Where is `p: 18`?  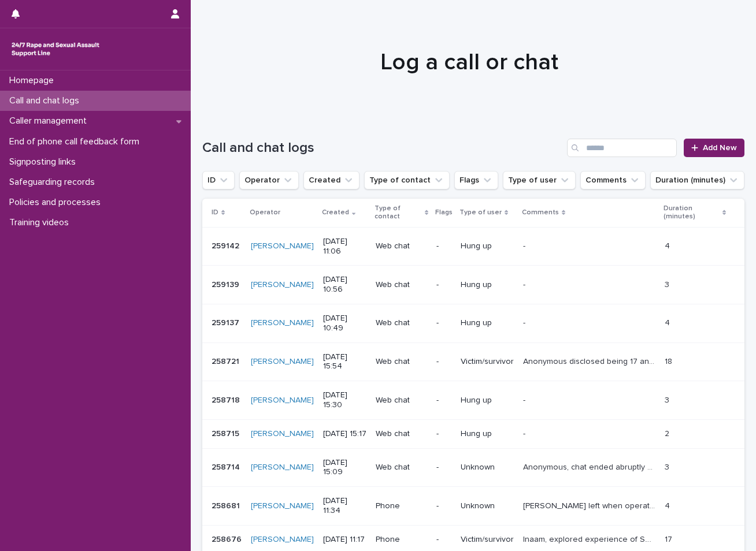
p: 18 is located at coordinates (669, 360).